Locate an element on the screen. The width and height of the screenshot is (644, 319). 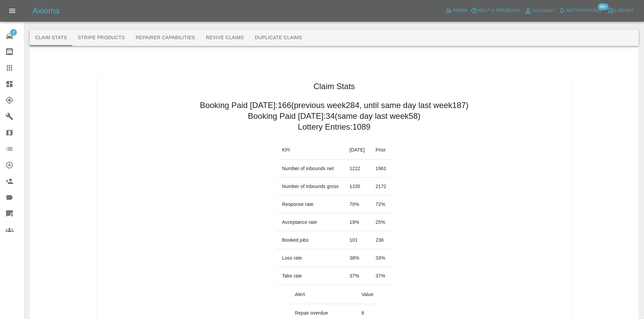
td: Acceptance rate is located at coordinates (310, 222).